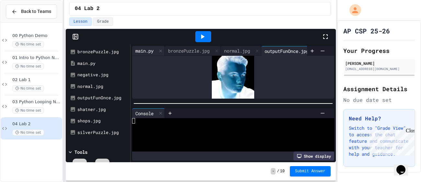 This screenshot has height=182, width=421. Describe the element at coordinates (36, 11) in the screenshot. I see `span: Back to Teams` at that location.